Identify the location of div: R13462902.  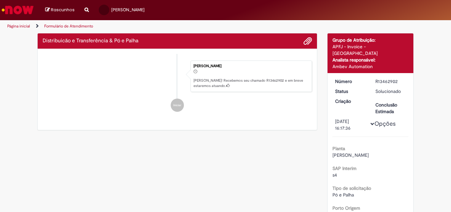
(390, 81).